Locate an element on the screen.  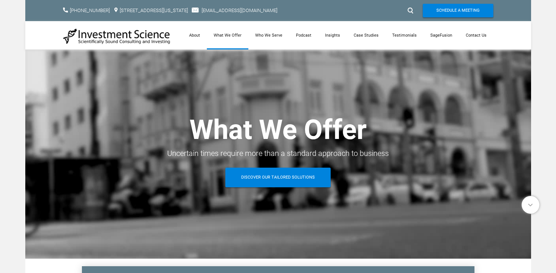
a: Testimonials is located at coordinates (404, 35).